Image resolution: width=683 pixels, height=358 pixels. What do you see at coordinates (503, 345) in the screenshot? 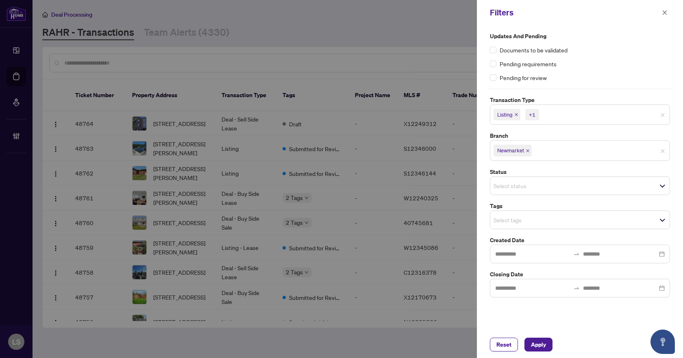
I see `button: Reset` at bounding box center [503, 345].